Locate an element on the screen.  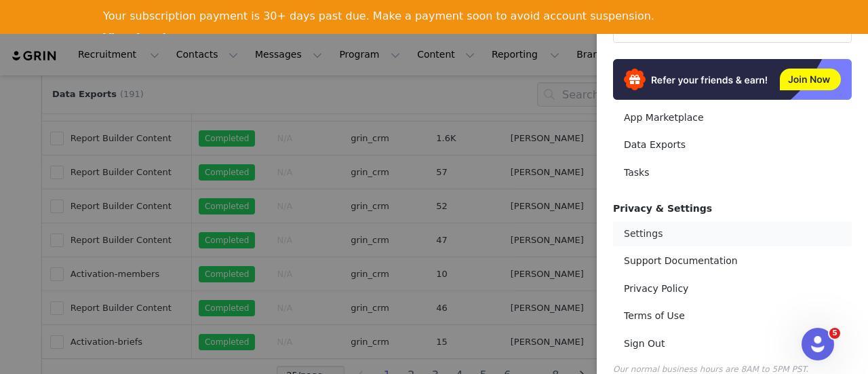
a: Settings is located at coordinates (733, 233).